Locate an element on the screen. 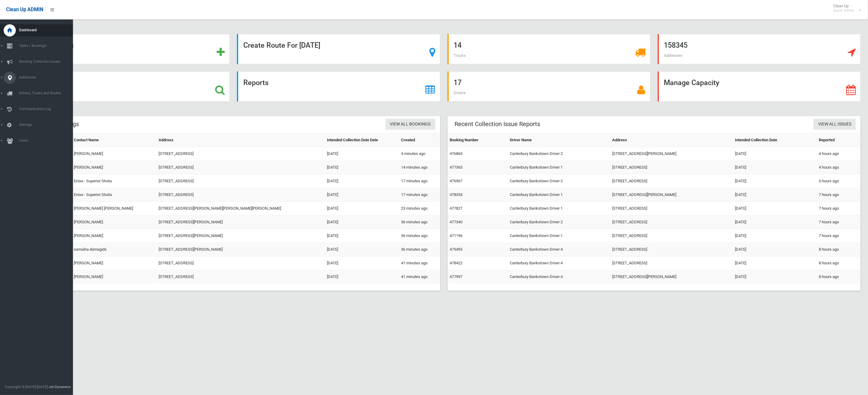  span: Dashboard is located at coordinates (48, 30).